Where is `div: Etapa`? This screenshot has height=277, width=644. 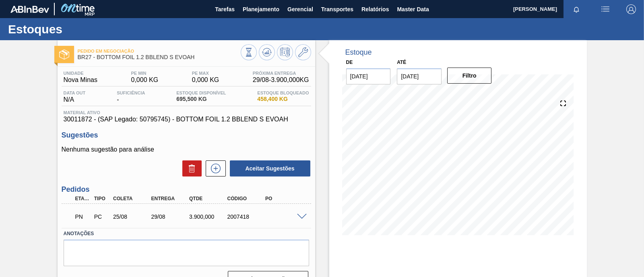
div: Etapa is located at coordinates (83, 199).